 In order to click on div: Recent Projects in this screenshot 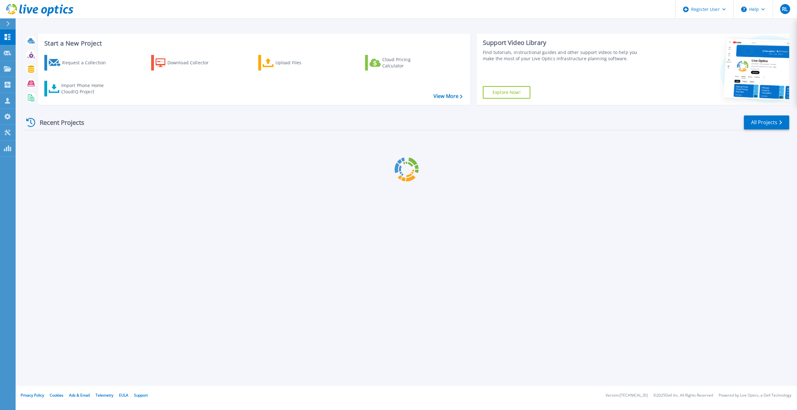, I will do `click(58, 122)`.